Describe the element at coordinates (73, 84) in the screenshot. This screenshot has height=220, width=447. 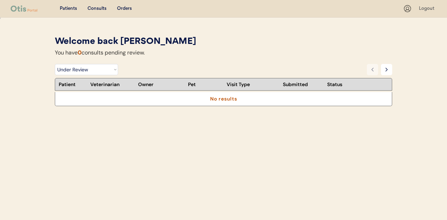
I see `div: Patient` at that location.